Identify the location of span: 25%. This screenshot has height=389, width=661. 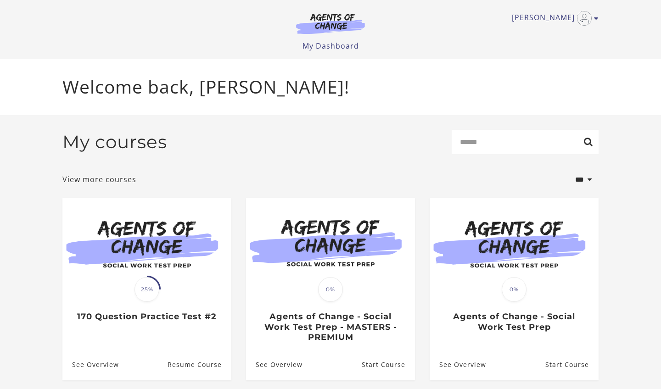
(147, 289).